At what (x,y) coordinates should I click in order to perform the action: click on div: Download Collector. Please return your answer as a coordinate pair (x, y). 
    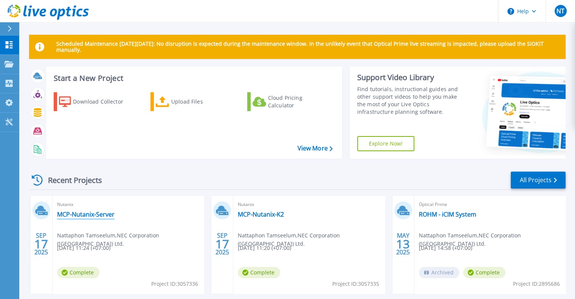
    Looking at the image, I should click on (103, 102).